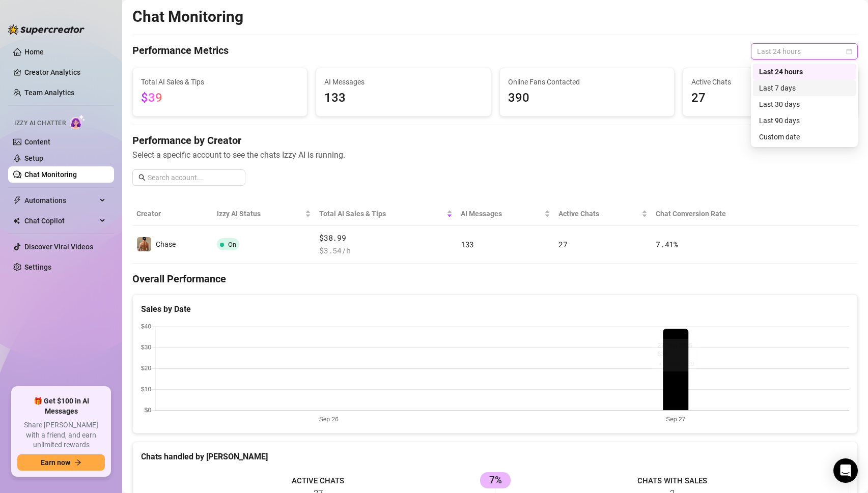  Describe the element at coordinates (805, 88) in the screenshot. I see `div: Last 7 days` at that location.